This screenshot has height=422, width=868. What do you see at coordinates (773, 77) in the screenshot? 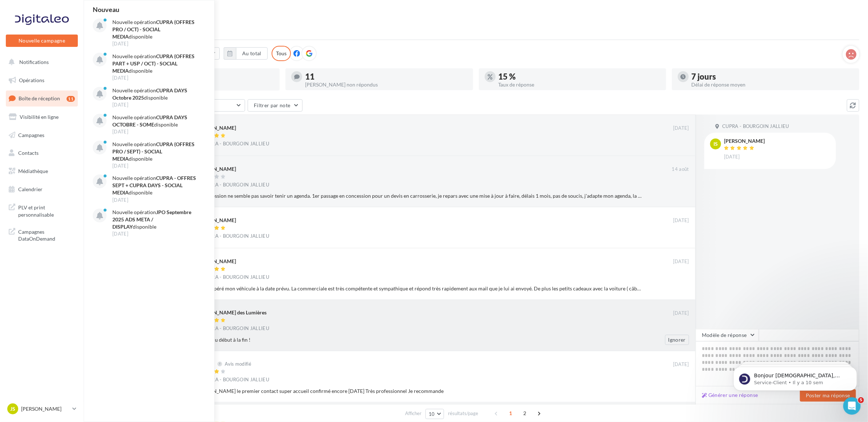
I see `div: 7 jours` at bounding box center [773, 77].